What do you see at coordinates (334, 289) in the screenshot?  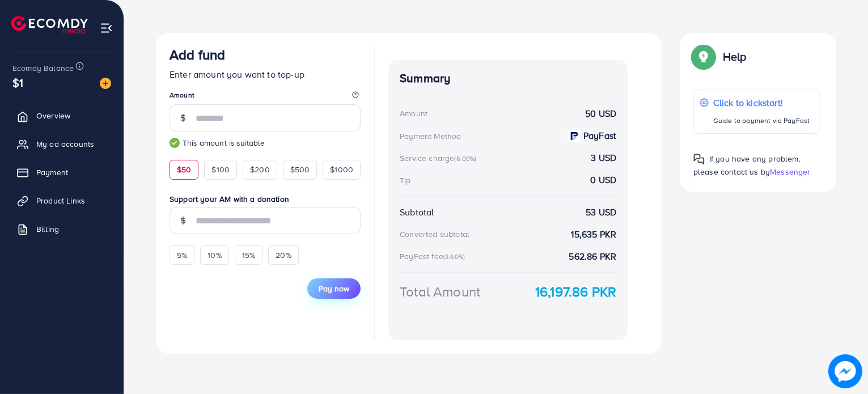 I see `span: Pay now` at bounding box center [334, 289].